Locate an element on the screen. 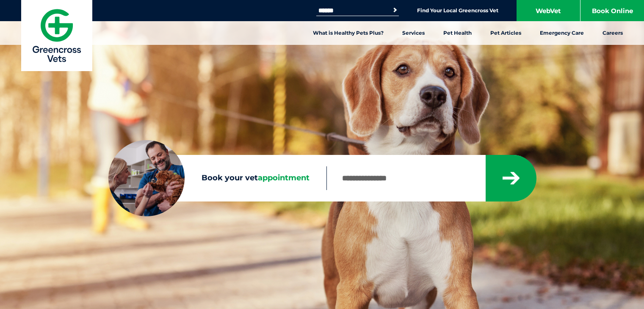 This screenshot has width=644, height=309. a: Pet Articles is located at coordinates (506, 33).